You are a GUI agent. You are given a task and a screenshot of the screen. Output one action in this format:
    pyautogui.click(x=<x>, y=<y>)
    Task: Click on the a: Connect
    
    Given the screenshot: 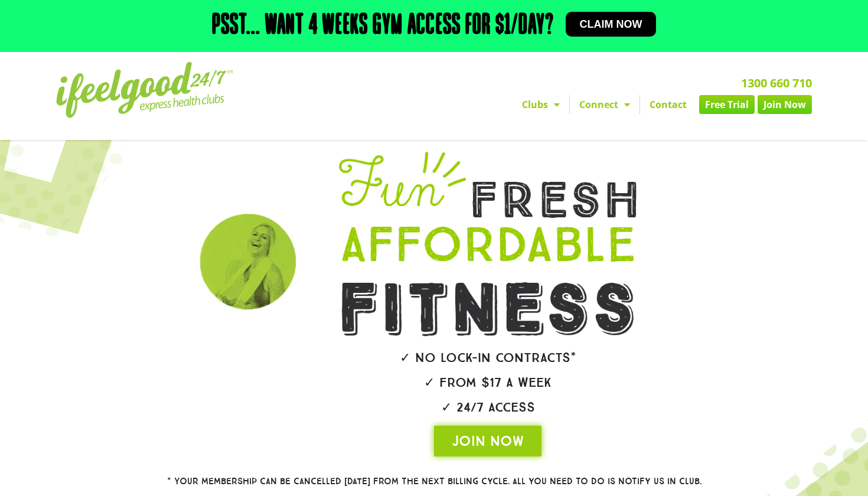 What is the action you would take?
    pyautogui.click(x=605, y=105)
    